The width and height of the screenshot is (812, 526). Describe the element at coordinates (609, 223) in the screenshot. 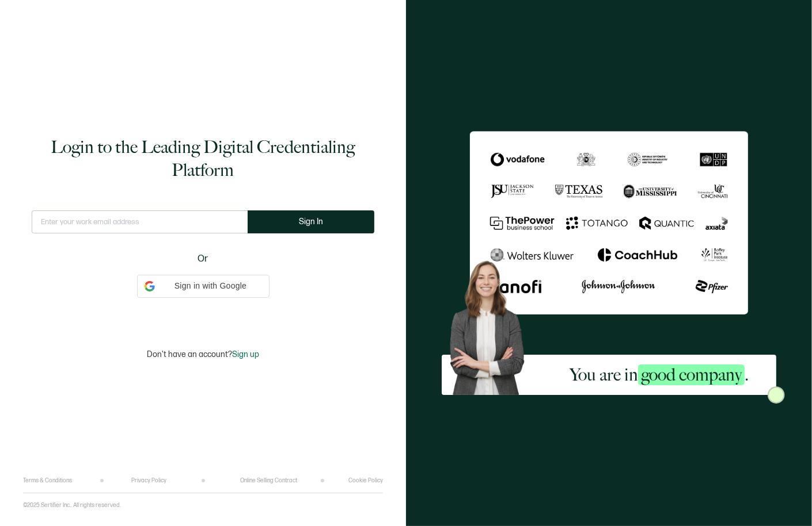

I see `img: Sertifier Login - You are in <span class="strong-h">good company</span>.` at that location.